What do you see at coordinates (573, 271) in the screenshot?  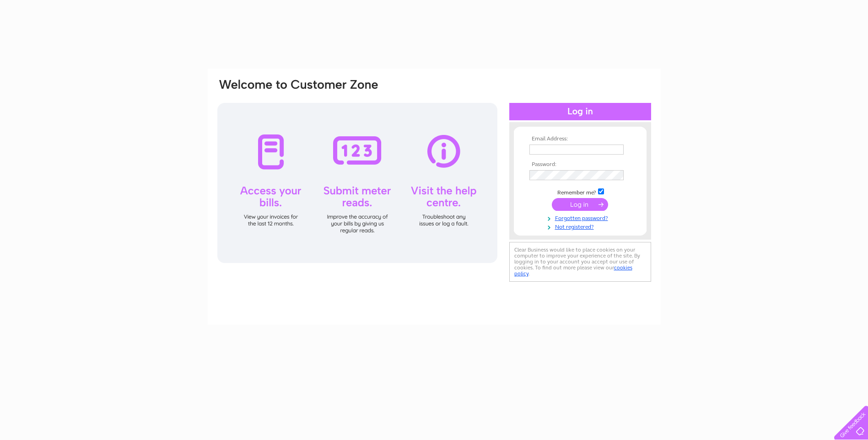 I see `a: cookies policy` at bounding box center [573, 271].